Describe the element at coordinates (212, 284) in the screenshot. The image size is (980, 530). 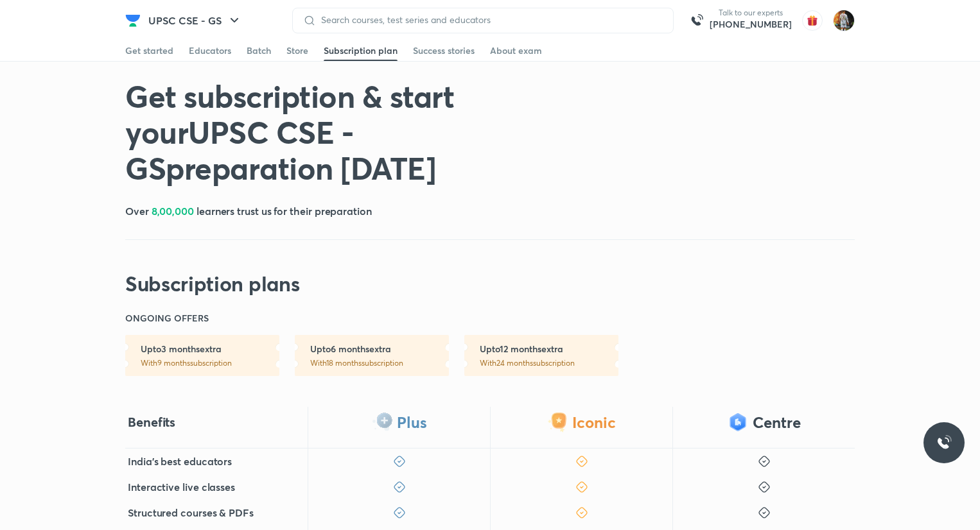
I see `h2: Subscription plans` at that location.